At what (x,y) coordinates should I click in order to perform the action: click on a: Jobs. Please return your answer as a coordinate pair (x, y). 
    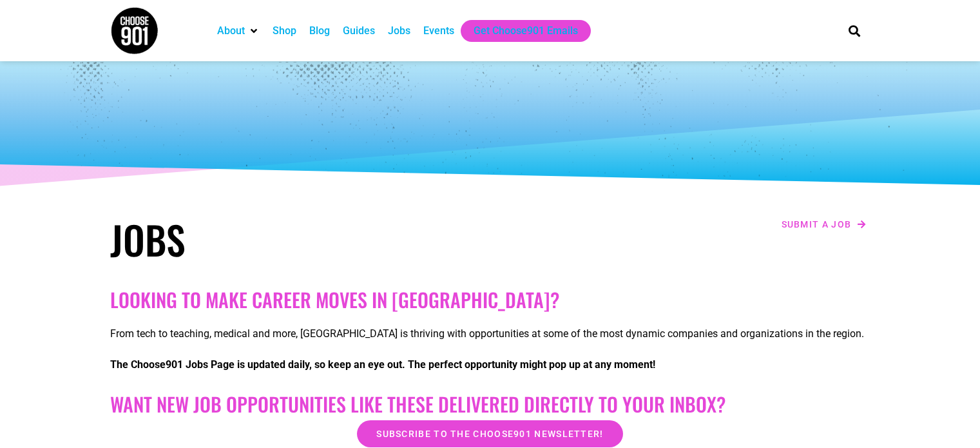
    Looking at the image, I should click on (399, 31).